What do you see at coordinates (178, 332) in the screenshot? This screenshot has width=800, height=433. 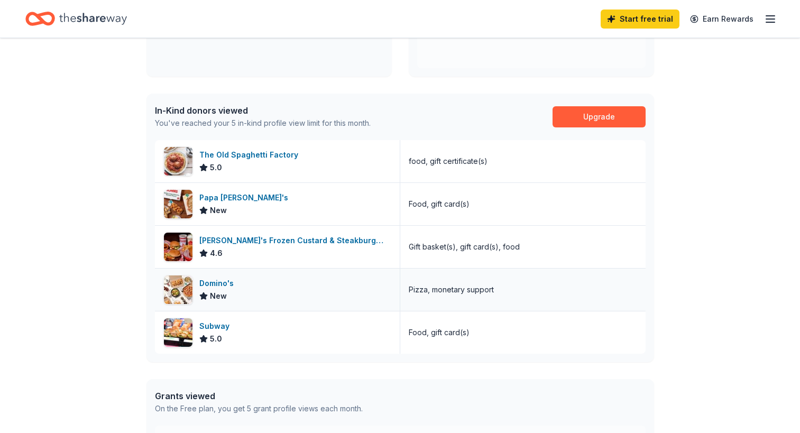 I see `img: Image for Subway` at bounding box center [178, 332].